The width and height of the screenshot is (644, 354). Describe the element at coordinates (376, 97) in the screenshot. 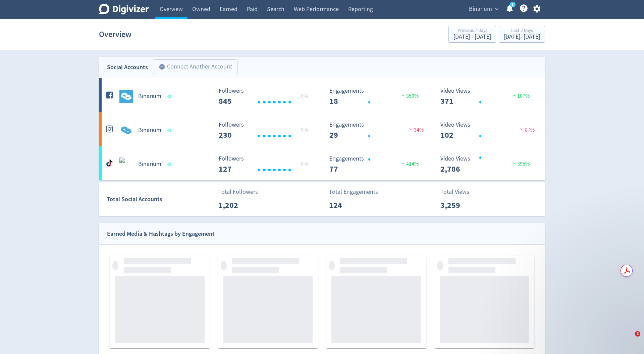

I see `svg: Engagements 18` at that location.